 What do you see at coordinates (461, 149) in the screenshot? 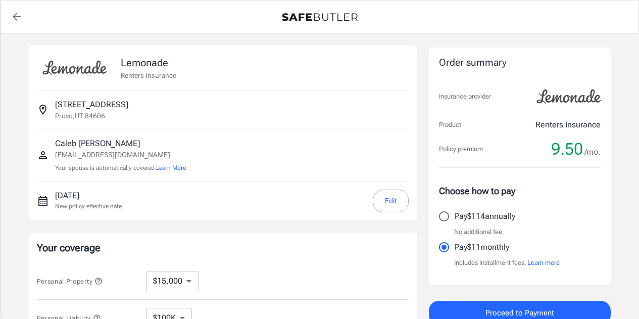
I see `p: Policy premium` at bounding box center [461, 149].